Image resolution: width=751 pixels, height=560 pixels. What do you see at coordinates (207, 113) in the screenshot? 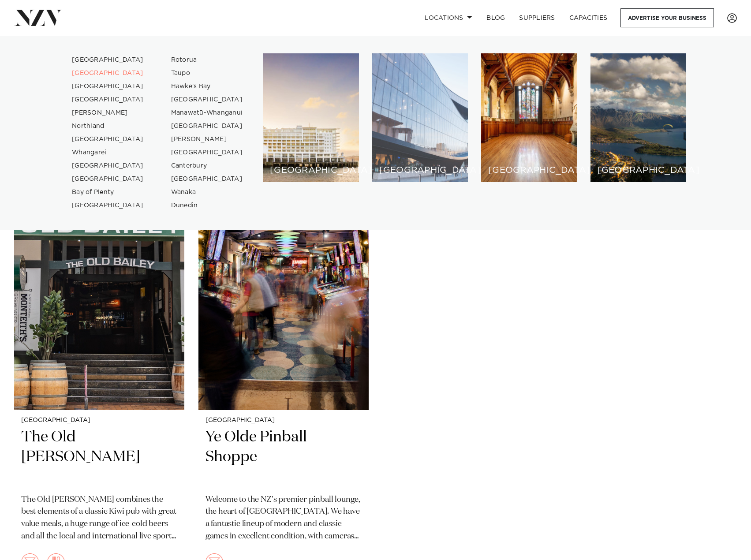
I see `a: Manawatū-Whanganui` at bounding box center [207, 113].